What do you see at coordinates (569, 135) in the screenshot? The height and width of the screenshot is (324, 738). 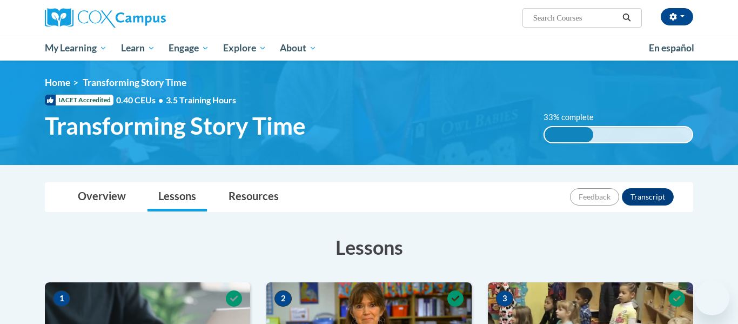 I see `div: 33% complete` at bounding box center [569, 135].